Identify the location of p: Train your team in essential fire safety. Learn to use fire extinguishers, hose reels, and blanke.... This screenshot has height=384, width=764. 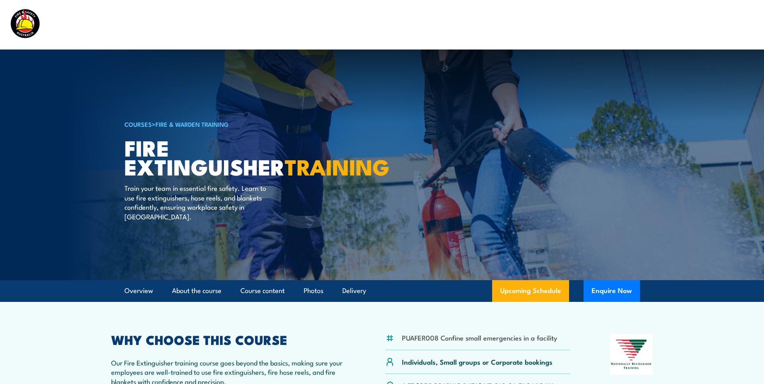
(198, 202).